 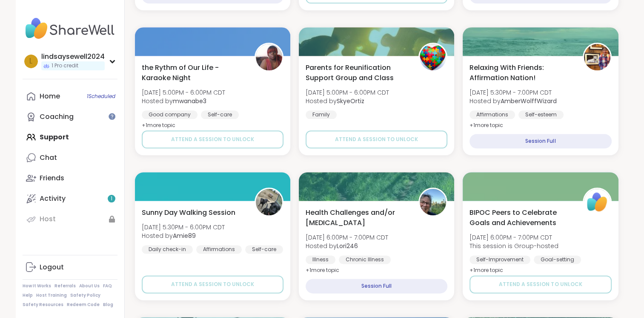 What do you see at coordinates (50, 96) in the screenshot?
I see `div: Home` at bounding box center [50, 96].